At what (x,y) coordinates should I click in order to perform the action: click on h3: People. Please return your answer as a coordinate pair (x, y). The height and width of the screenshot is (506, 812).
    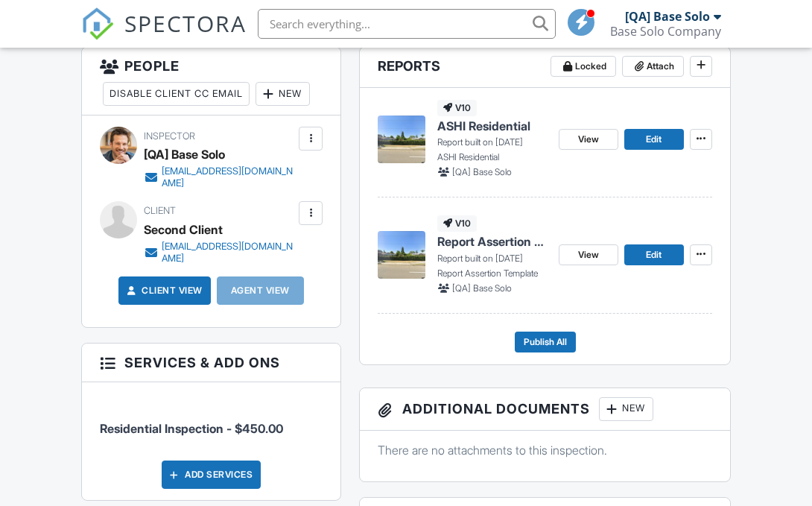
    Looking at the image, I should click on (211, 82).